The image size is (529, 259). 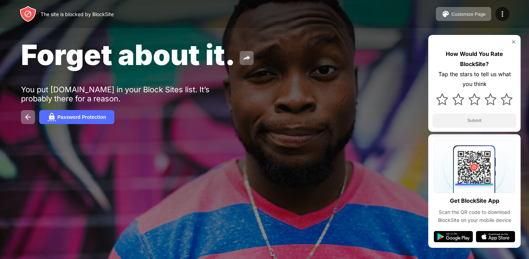 I want to click on div: Password Protection, so click(x=82, y=117).